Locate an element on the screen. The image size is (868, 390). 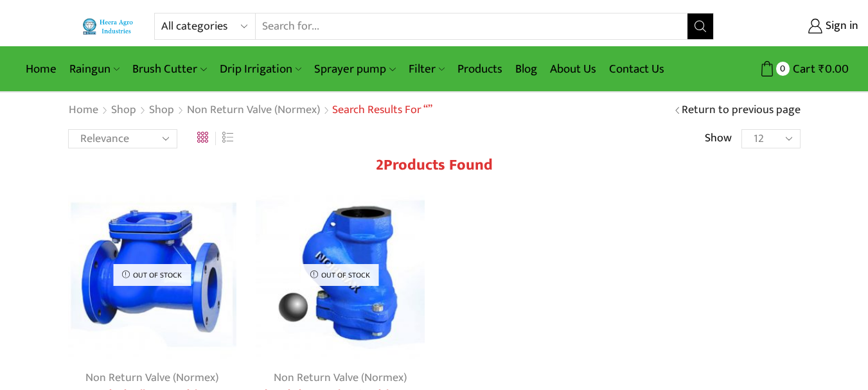
a: Contact Us is located at coordinates (636, 69).